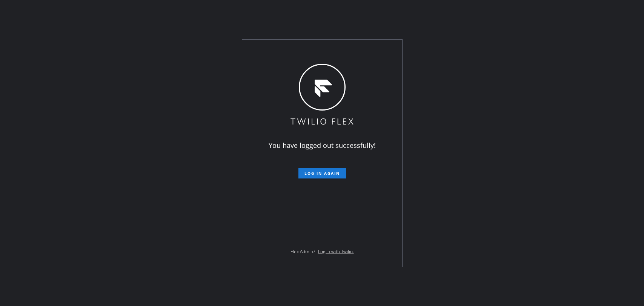 This screenshot has width=644, height=306. What do you see at coordinates (322, 173) in the screenshot?
I see `button: Log in again` at bounding box center [322, 173].